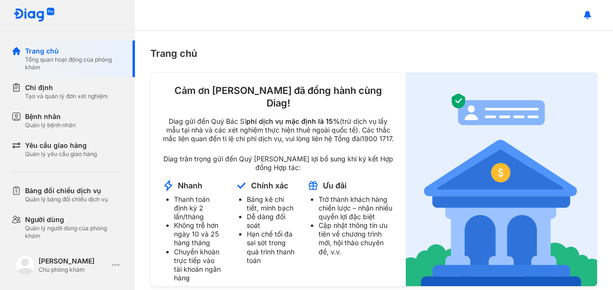  What do you see at coordinates (269, 185) in the screenshot?
I see `div: Chính xác` at bounding box center [269, 185].